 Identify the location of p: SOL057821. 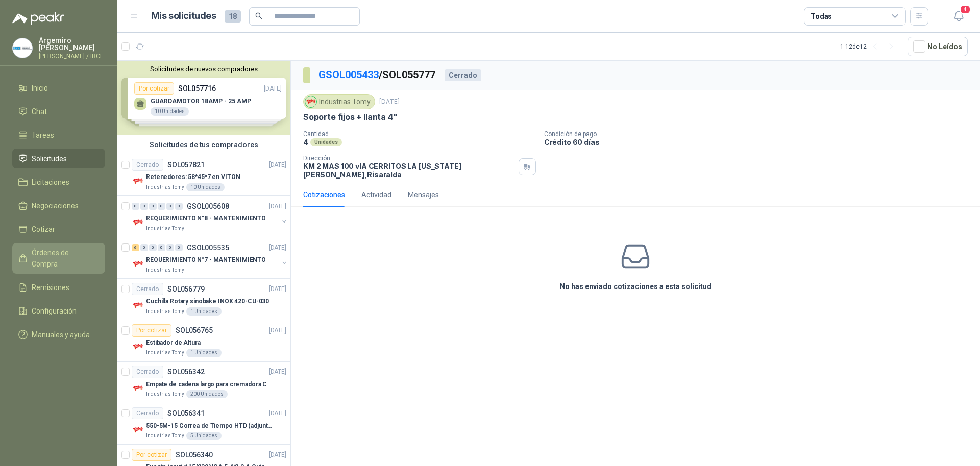
(186, 164).